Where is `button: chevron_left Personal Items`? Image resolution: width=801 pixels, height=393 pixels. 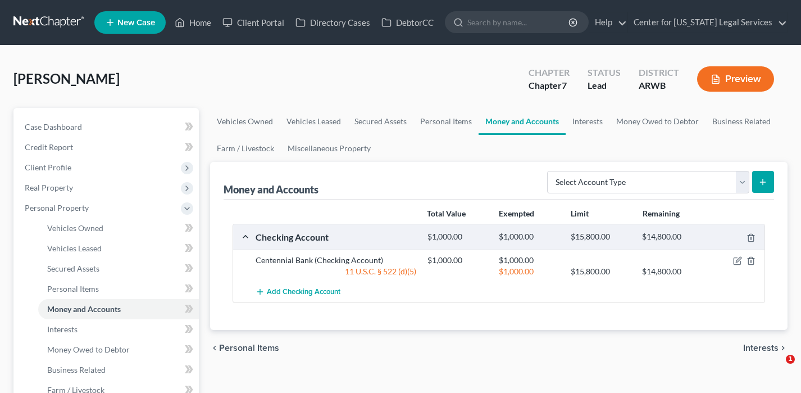 button: chevron_left Personal Items is located at coordinates (244, 348).